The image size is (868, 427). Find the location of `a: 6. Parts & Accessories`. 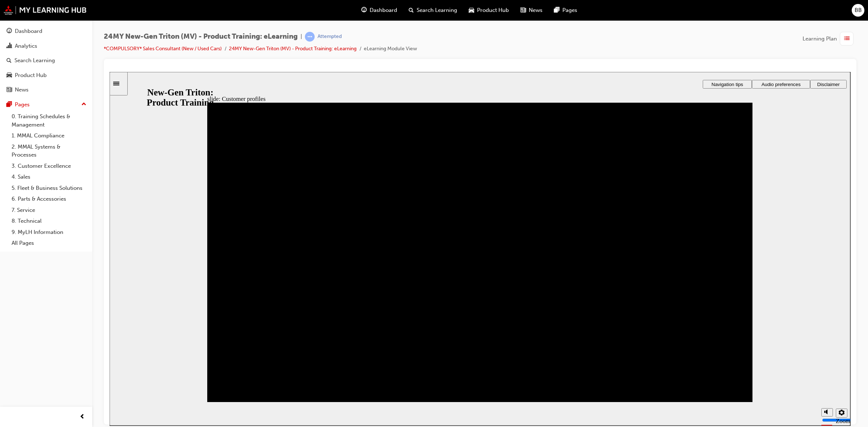

a: 6. Parts & Accessories is located at coordinates (49, 198).